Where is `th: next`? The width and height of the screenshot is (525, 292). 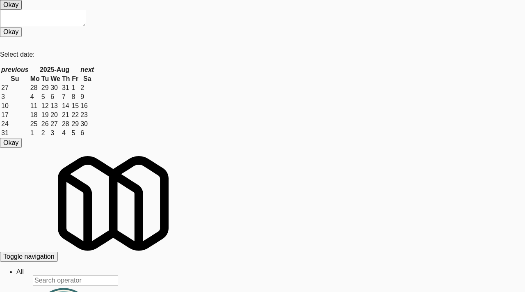
th: next is located at coordinates (87, 70).